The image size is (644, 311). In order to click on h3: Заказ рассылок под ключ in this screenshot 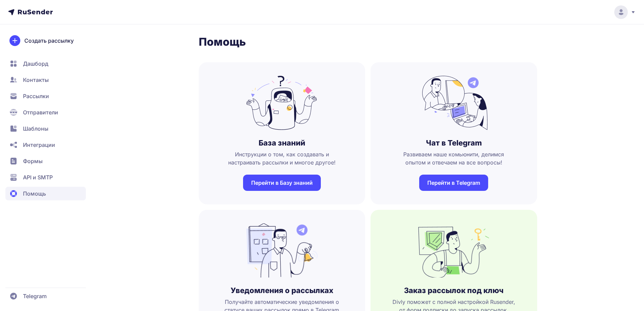, I will do `click(454, 290)`.